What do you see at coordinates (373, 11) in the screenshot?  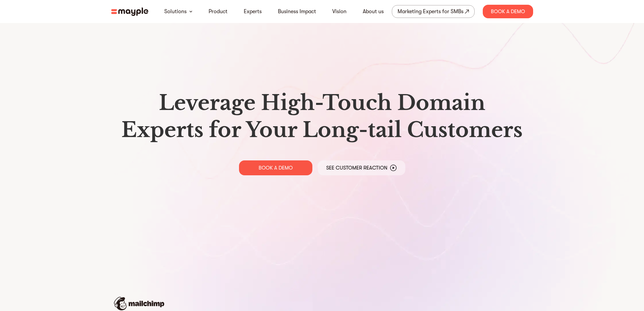 I see `a: About us` at bounding box center [373, 11].